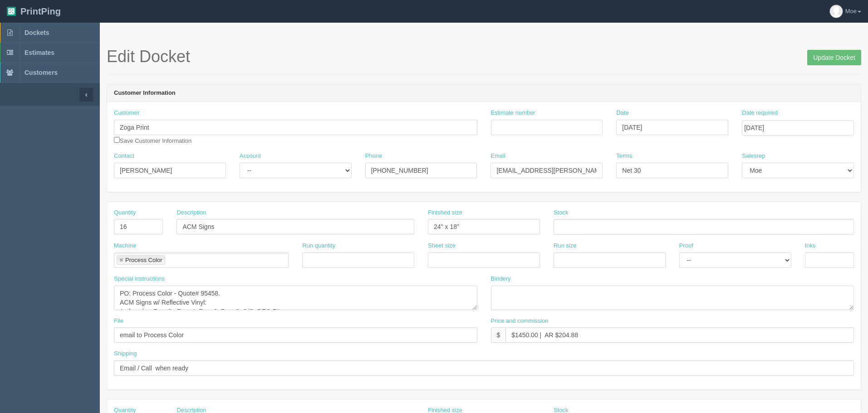 This screenshot has width=868, height=413. What do you see at coordinates (441, 245) in the screenshot?
I see `label: Sheet size` at bounding box center [441, 245].